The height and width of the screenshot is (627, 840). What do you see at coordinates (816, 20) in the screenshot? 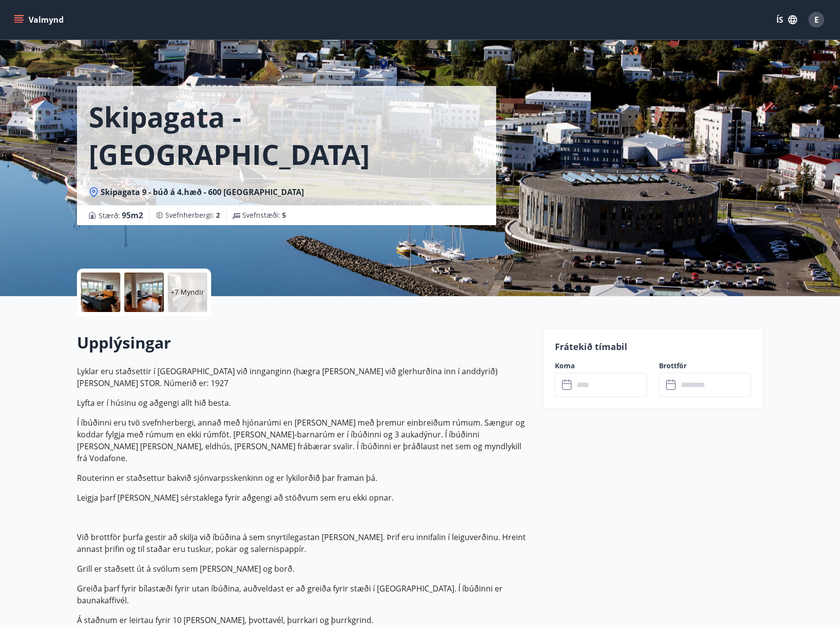
I see `button: E` at bounding box center [816, 20].